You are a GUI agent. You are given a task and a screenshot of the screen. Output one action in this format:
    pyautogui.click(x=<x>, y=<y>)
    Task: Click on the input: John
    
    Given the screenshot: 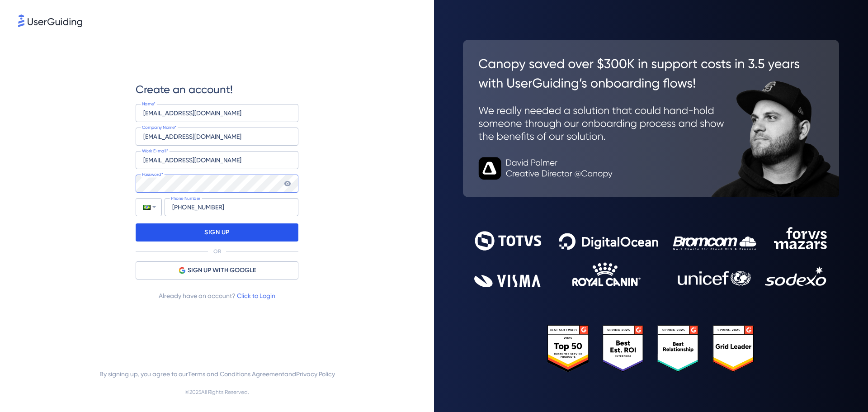 What is the action you would take?
    pyautogui.click(x=217, y=113)
    